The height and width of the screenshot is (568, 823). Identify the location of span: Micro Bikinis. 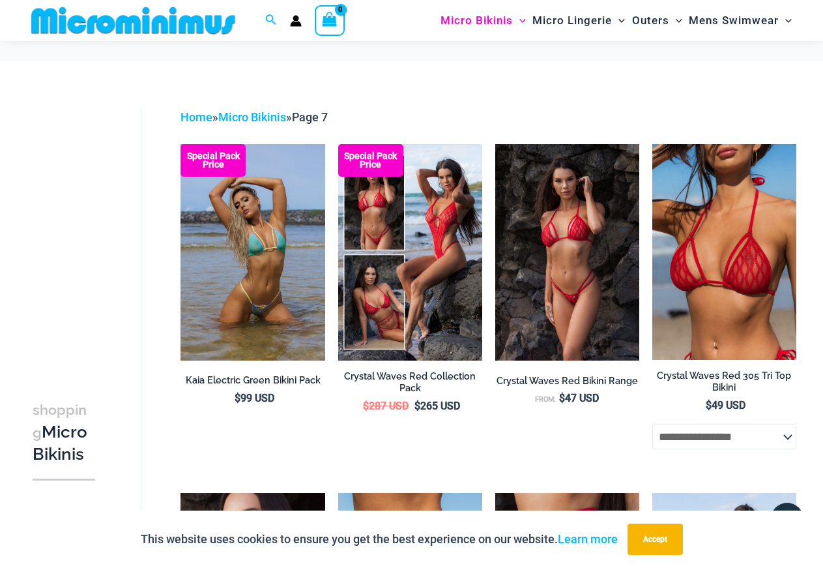
(476, 20).